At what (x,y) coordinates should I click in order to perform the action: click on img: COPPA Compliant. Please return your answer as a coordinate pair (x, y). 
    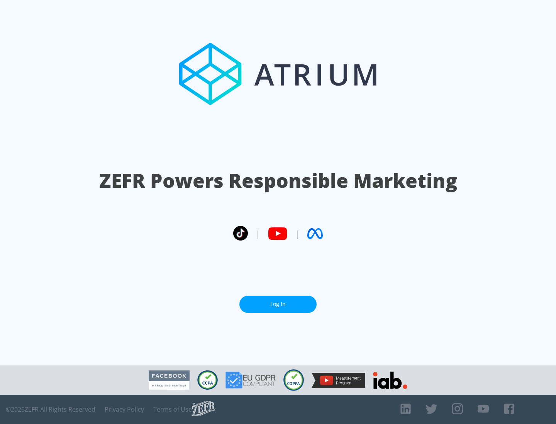
    Looking at the image, I should click on (293, 380).